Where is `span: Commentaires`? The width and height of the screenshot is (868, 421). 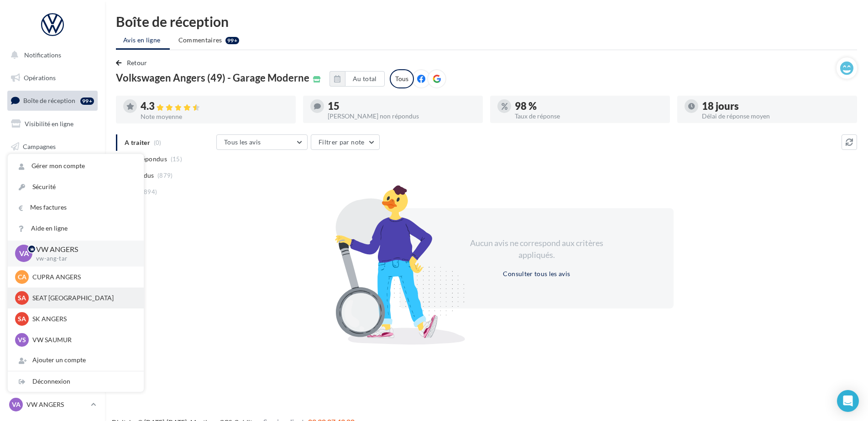 span: Commentaires is located at coordinates (200, 40).